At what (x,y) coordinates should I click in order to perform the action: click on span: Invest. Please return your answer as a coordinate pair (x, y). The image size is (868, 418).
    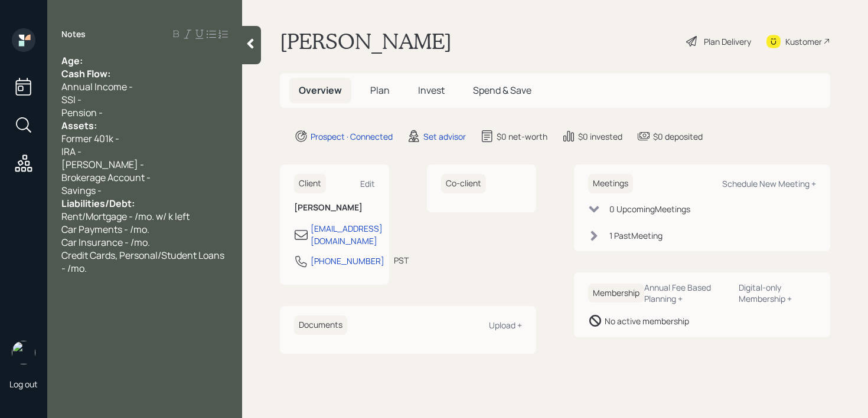
    Looking at the image, I should click on (431, 90).